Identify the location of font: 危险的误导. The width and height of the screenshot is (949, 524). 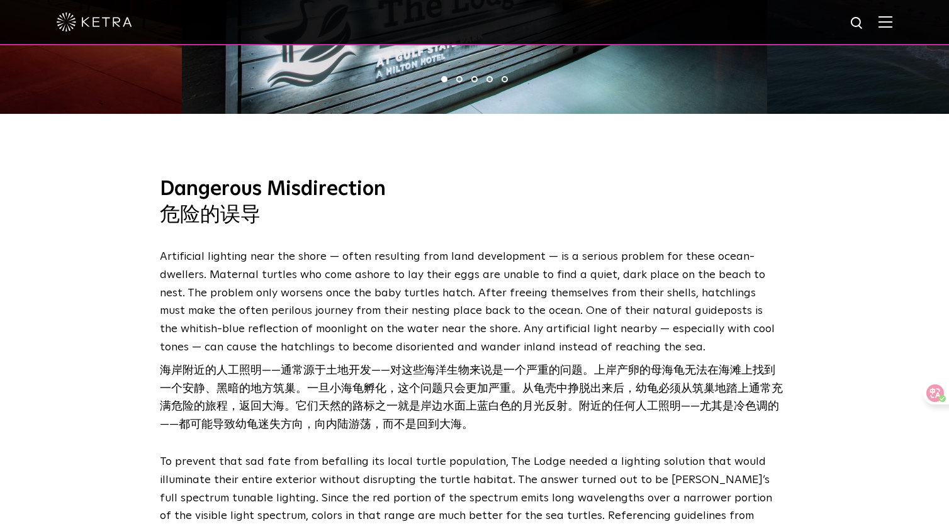
(210, 215).